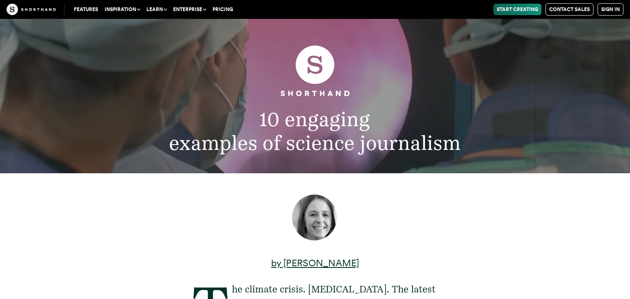 This screenshot has height=299, width=630. Describe the element at coordinates (314, 131) in the screenshot. I see `h2: 10 engaging examples of science journalism` at that location.